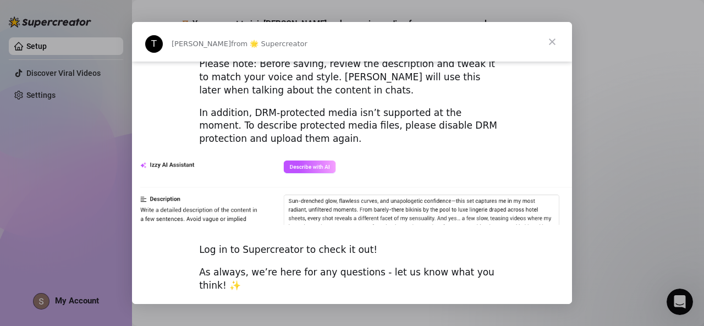 The height and width of the screenshot is (326, 704). Describe the element at coordinates (352, 126) in the screenshot. I see `div: In addition, DRM-protected media isn’t supported at the moment. To describe protected media files...` at that location.